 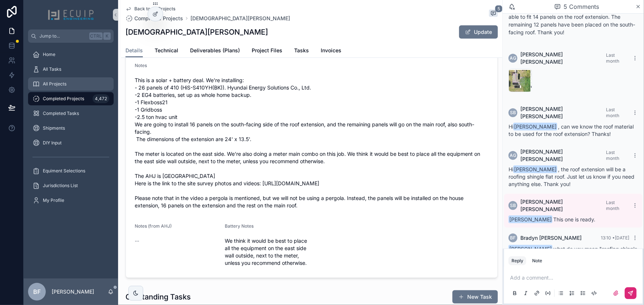 What do you see at coordinates (581, 7) in the screenshot?
I see `span: 5 Comments` at bounding box center [581, 7].